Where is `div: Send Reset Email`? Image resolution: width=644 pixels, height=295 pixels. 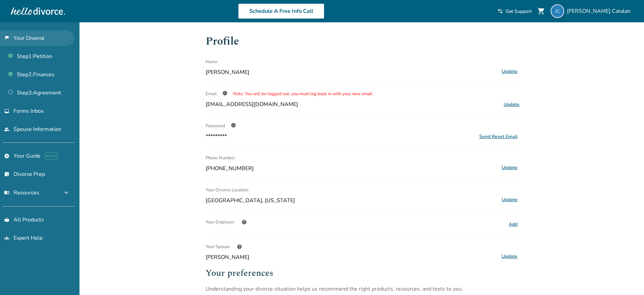 div: Send Reset Email is located at coordinates (498, 136).